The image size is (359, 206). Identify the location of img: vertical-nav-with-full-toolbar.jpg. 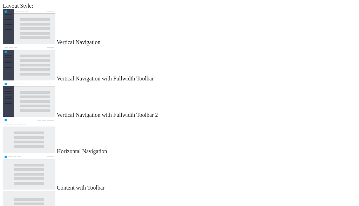
(29, 63).